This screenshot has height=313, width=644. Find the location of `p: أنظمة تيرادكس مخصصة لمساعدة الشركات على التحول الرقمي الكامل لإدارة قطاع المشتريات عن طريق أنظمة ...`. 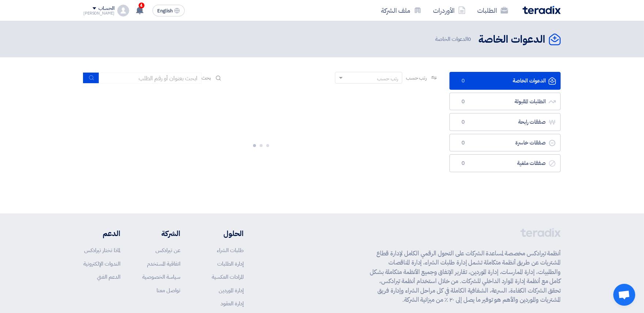

p: أنظمة تيرادكس مخصصة لمساعدة الشركات على التحول الرقمي الكامل لإدارة قطاع المشتريات عن طريق أنظمة ... is located at coordinates (465, 277).